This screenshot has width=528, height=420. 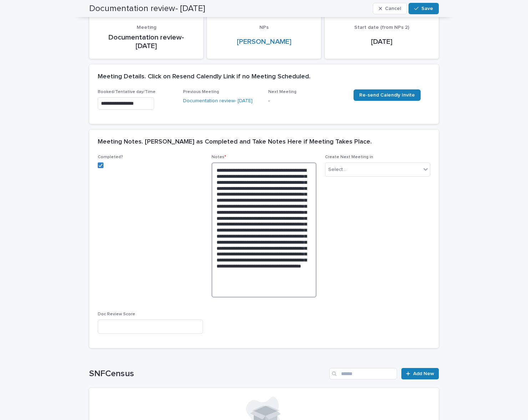 What do you see at coordinates (363, 374) in the screenshot?
I see `input: Search` at bounding box center [363, 374].